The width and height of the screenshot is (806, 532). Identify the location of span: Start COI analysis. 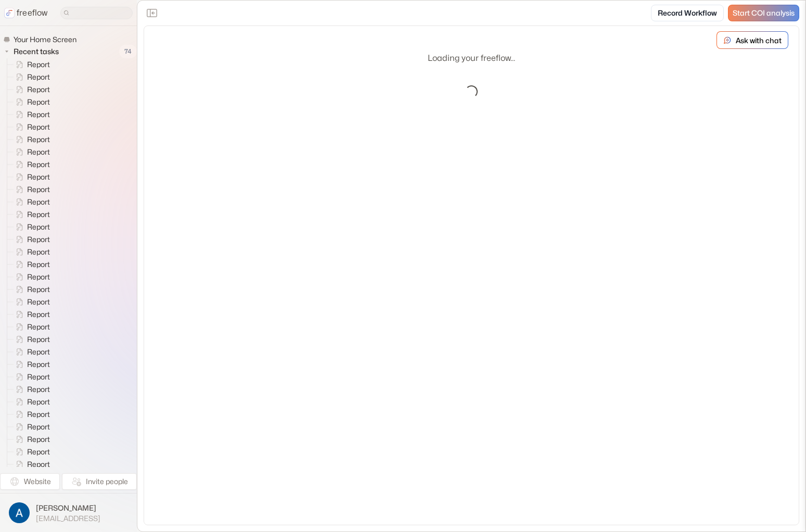
(764, 13).